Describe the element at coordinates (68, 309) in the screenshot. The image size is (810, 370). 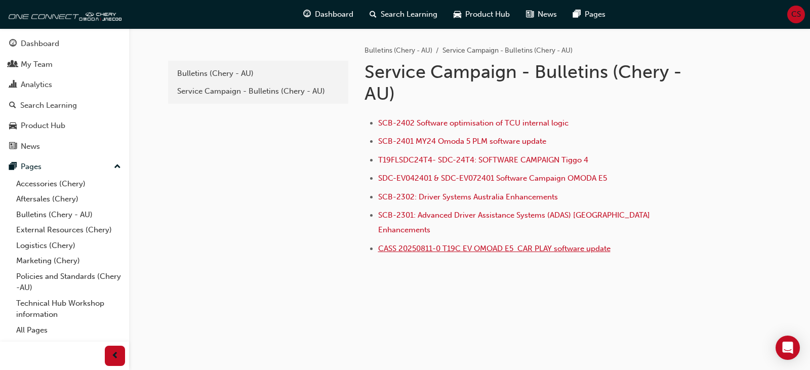
I see `a: Technical Hub Workshop information` at that location.